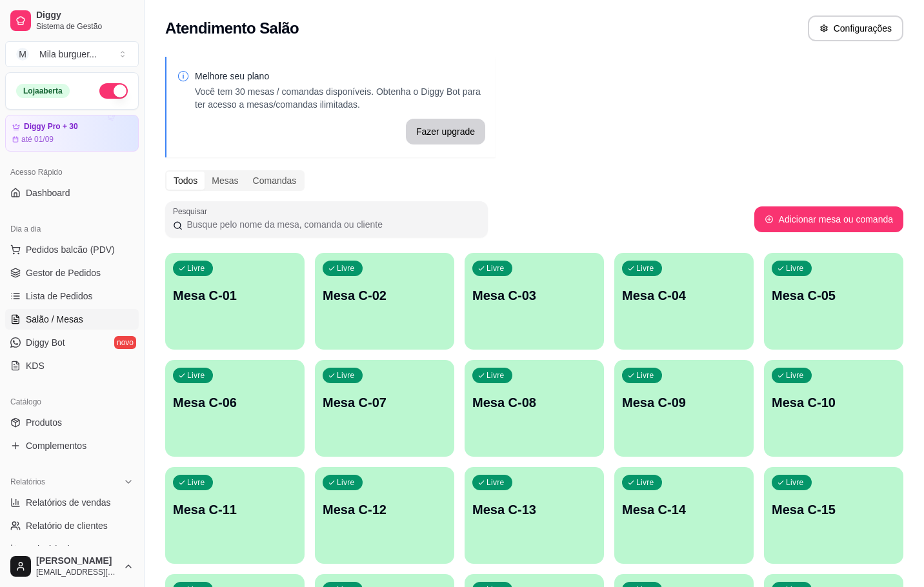 The image size is (924, 587). Describe the element at coordinates (275, 180) in the screenshot. I see `div: Comandas` at that location.